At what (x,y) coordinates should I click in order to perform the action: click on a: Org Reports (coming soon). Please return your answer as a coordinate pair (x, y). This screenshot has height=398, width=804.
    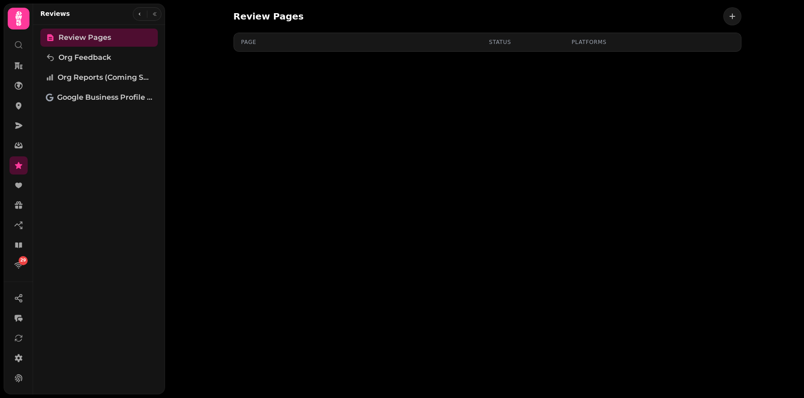
    Looking at the image, I should click on (99, 78).